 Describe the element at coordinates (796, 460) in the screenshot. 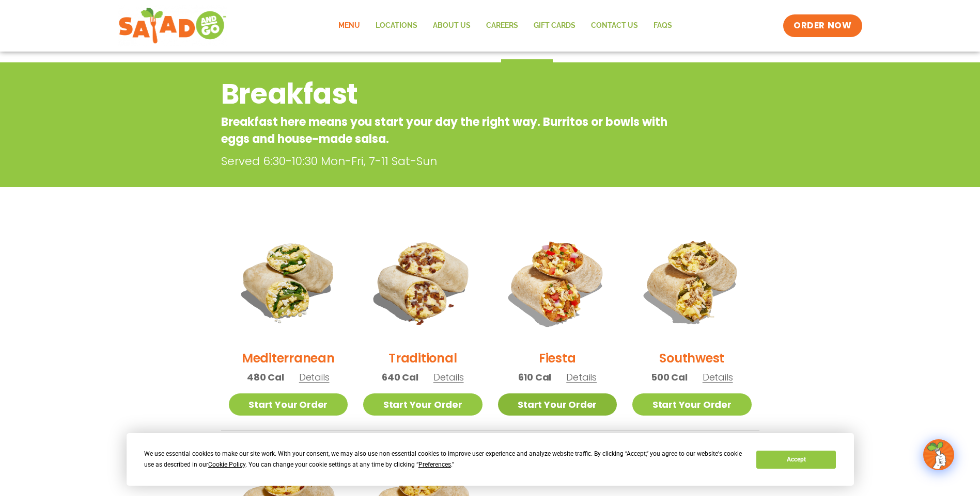

I see `button: Accept` at that location.